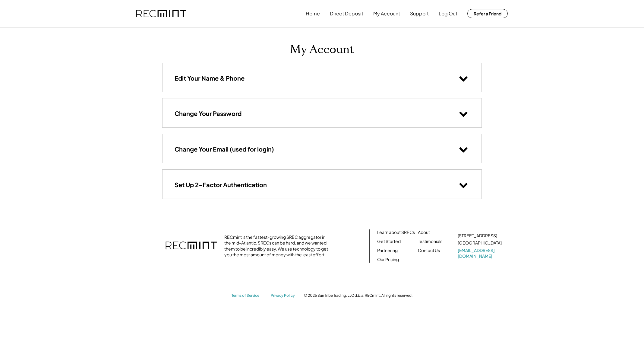 This screenshot has height=339, width=644. Describe the element at coordinates (278, 246) in the screenshot. I see `div: RECmint is the fastest-growing SREC aggregator in the mid-Atlantic. SRECs can be hard, and we wan...` at that location.